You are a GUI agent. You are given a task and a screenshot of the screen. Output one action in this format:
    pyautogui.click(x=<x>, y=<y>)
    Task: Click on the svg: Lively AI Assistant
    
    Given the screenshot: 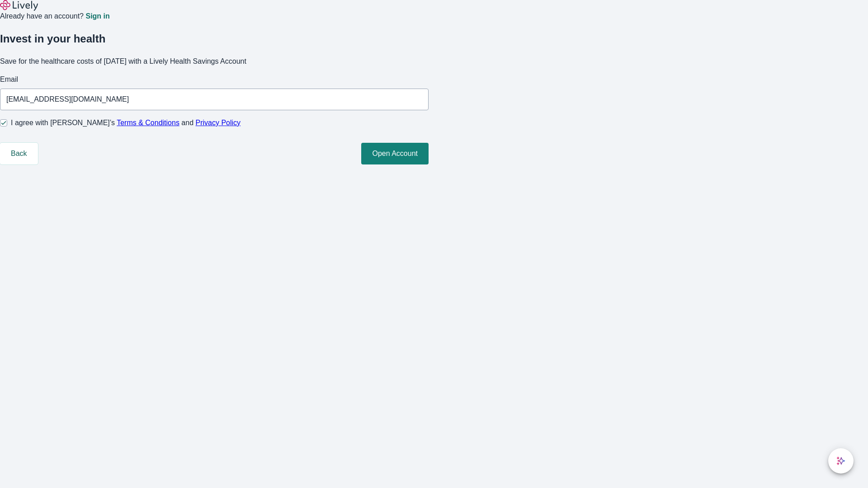 What is the action you would take?
    pyautogui.click(x=841, y=461)
    